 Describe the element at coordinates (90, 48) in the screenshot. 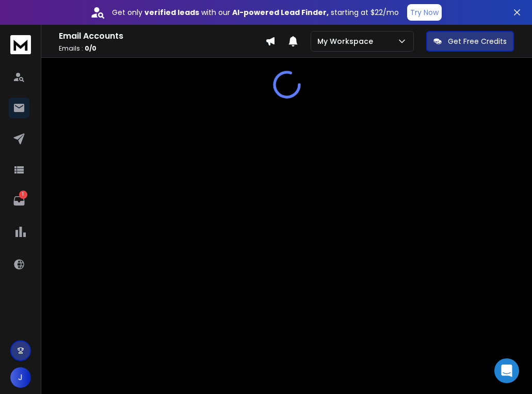

I see `span: 0 / 0` at that location.